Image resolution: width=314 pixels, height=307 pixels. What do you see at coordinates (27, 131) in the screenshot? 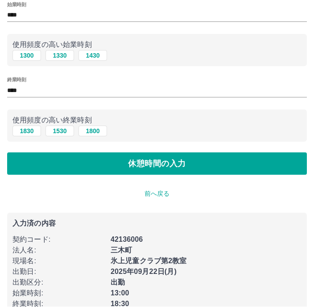
I see `button: 1830` at bounding box center [27, 131].